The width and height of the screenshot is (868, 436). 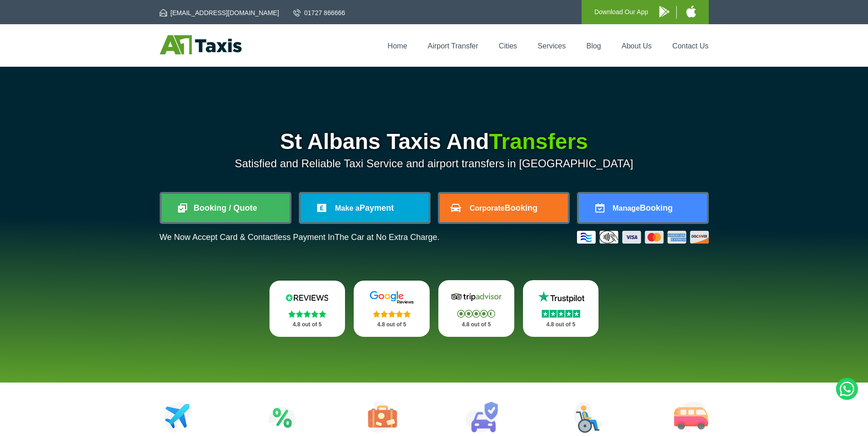 I want to click on a: Contact Us, so click(x=690, y=46).